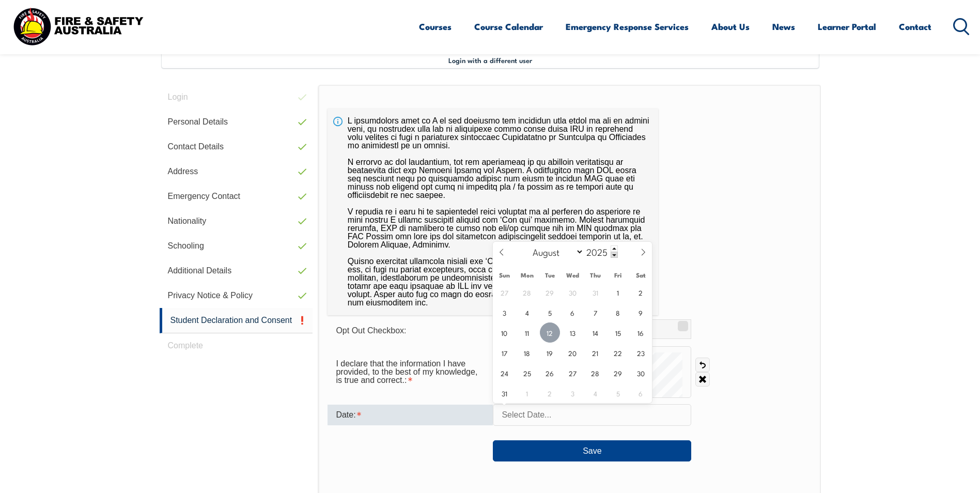  What do you see at coordinates (595, 275) in the screenshot?
I see `span: Thu` at bounding box center [595, 275].